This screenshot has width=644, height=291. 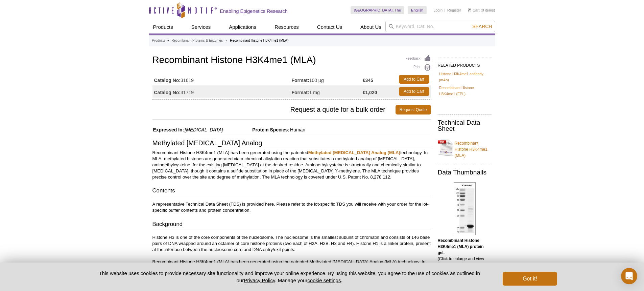 What do you see at coordinates (418, 59) in the screenshot?
I see `a: Feedback` at bounding box center [418, 59].